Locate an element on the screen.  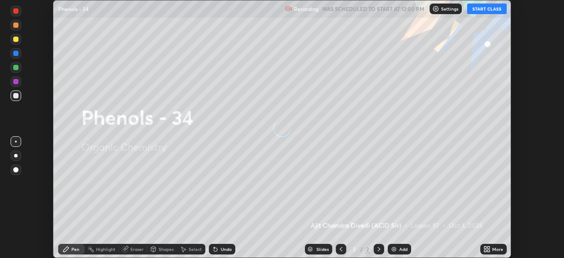
div: Slides is located at coordinates (323, 249).